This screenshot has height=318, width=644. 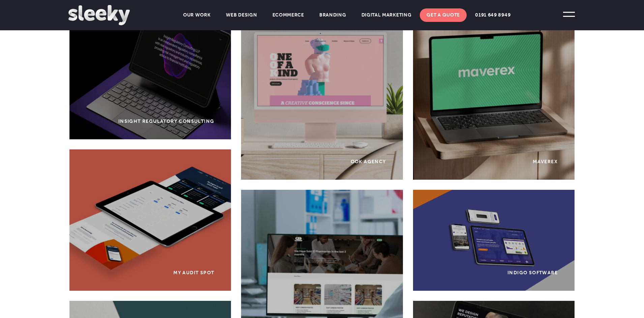 I want to click on a: Branding, so click(x=333, y=15).